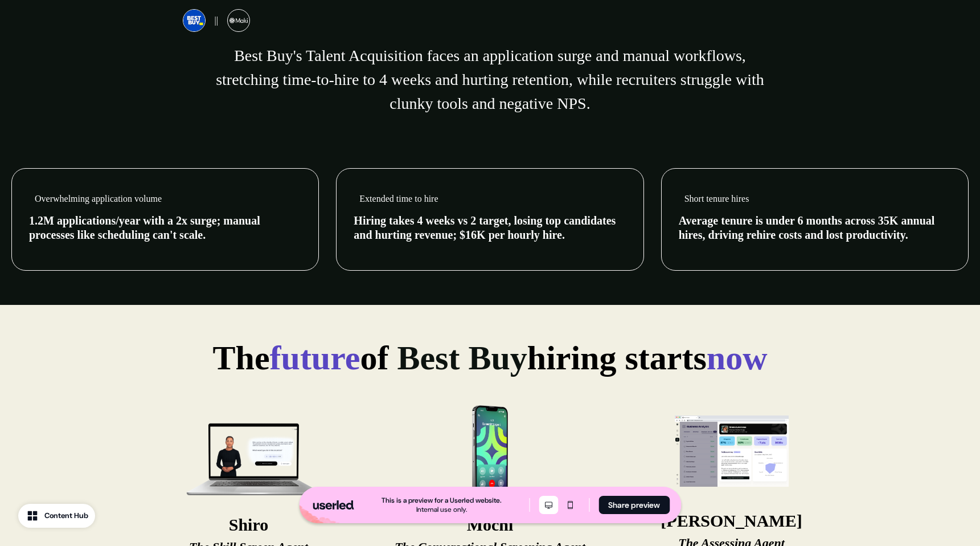 This screenshot has width=980, height=546. I want to click on p: Best Buy's Talent Acquisition faces an application surge and manual workflows, stretching time-to..., so click(490, 80).